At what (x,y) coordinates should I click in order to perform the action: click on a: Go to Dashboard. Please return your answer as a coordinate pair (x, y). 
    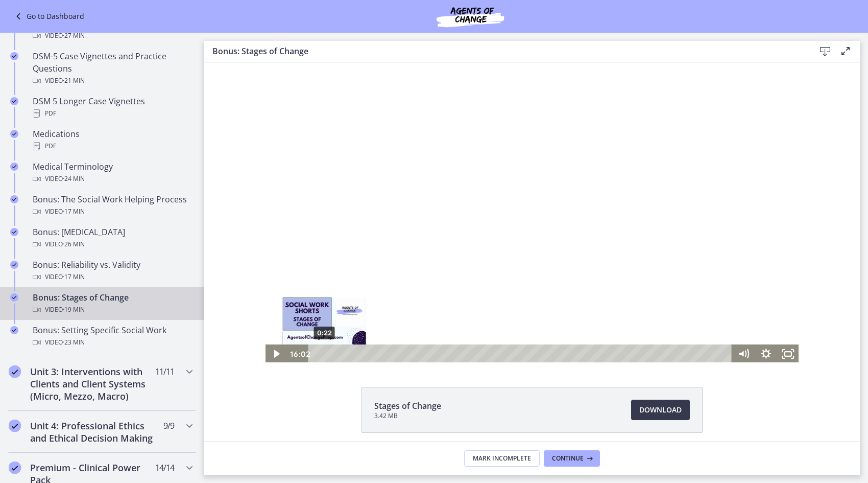
    Looking at the image, I should click on (48, 16).